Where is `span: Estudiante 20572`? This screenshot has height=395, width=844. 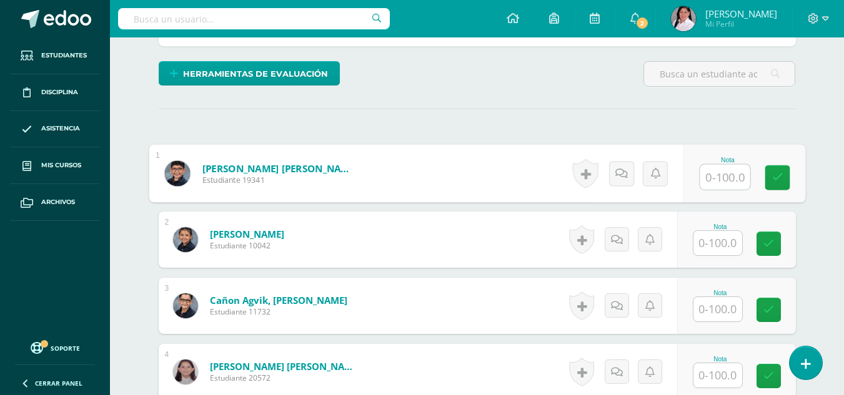
span: Estudiante 20572 is located at coordinates (285, 378).